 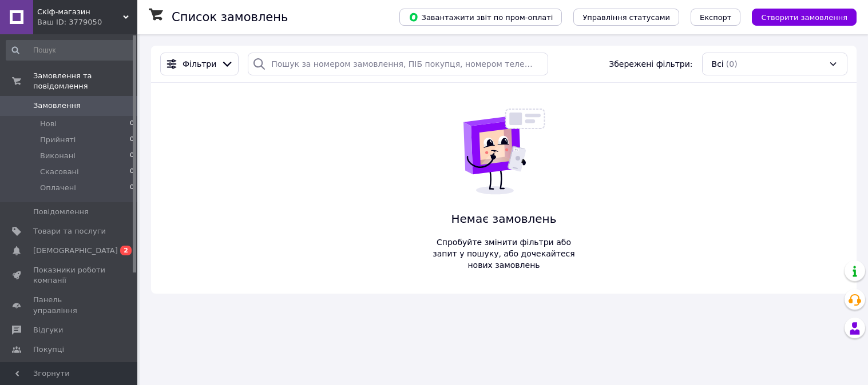 What do you see at coordinates (87, 22) in the screenshot?
I see `div: Ваш ID: 3779050` at bounding box center [87, 22].